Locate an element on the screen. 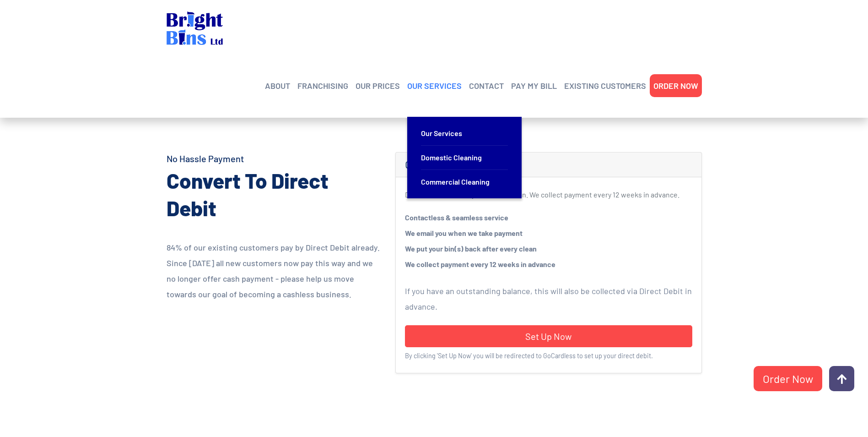 This screenshot has width=868, height=437. a: Our Services is located at coordinates (464, 133).